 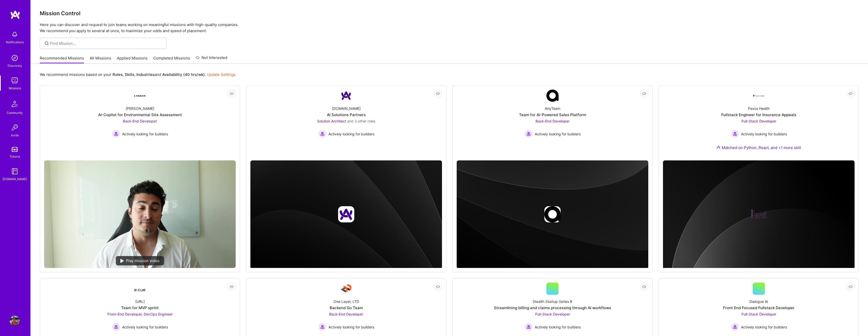 What do you see at coordinates (14, 128) in the screenshot?
I see `img: Invite` at bounding box center [14, 128].